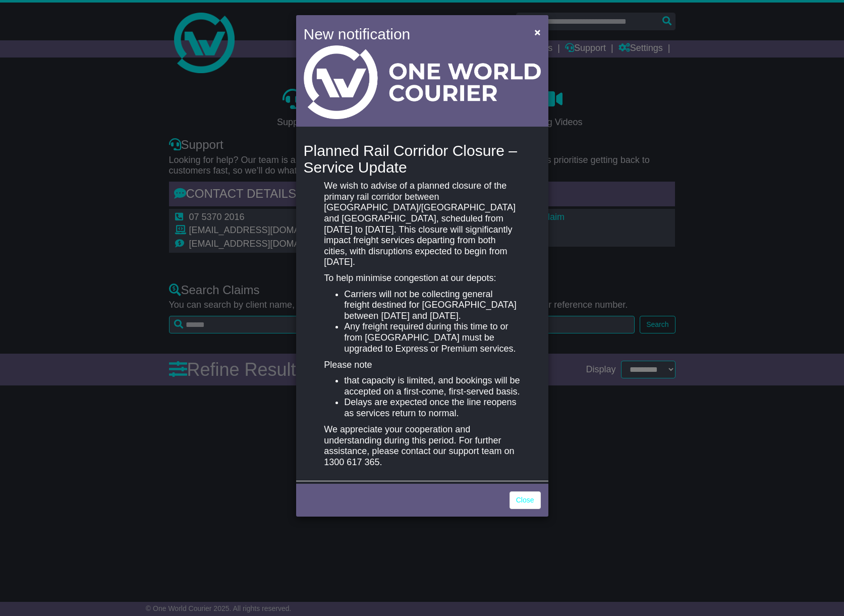 The image size is (844, 616). I want to click on li: that capacity is limited, and bookings will be accepted on a first-come, first-served basis., so click(432, 386).